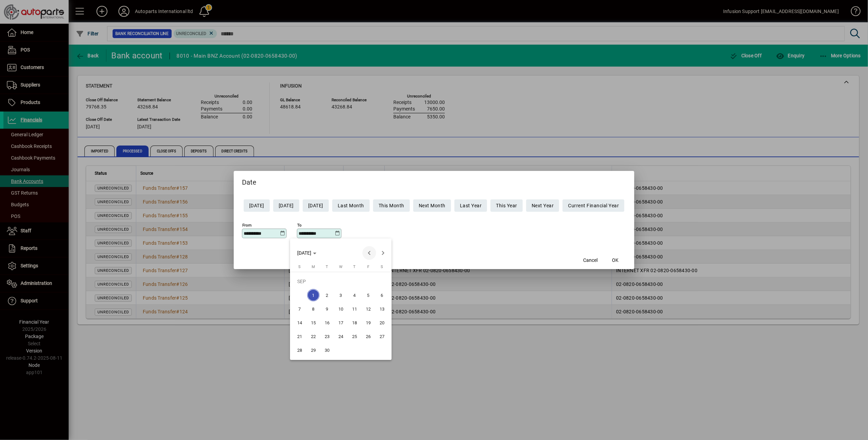 The height and width of the screenshot is (440, 868). What do you see at coordinates (341, 309) in the screenshot?
I see `span: 10` at bounding box center [341, 309].